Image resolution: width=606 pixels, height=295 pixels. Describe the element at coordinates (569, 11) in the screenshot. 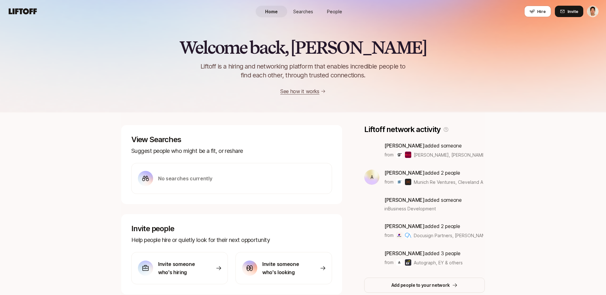

I see `button: Invite` at that location.